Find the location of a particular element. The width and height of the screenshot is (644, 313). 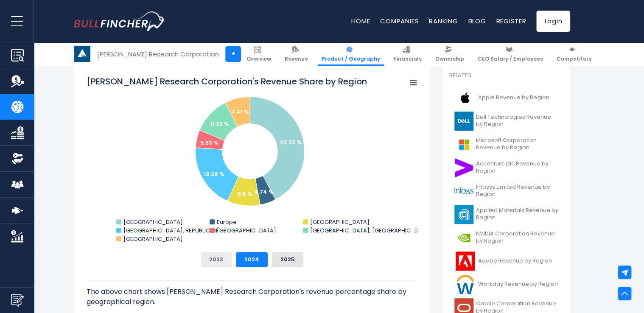

a: Competitors is located at coordinates (574, 54).